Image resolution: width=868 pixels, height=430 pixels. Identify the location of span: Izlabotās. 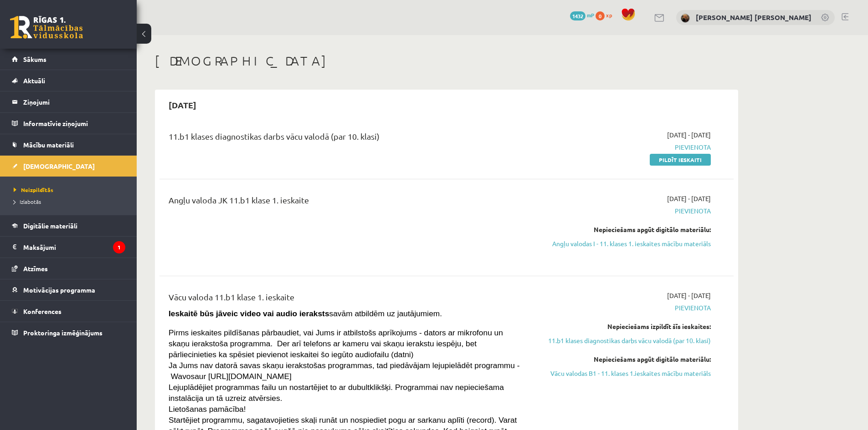
(28, 202).